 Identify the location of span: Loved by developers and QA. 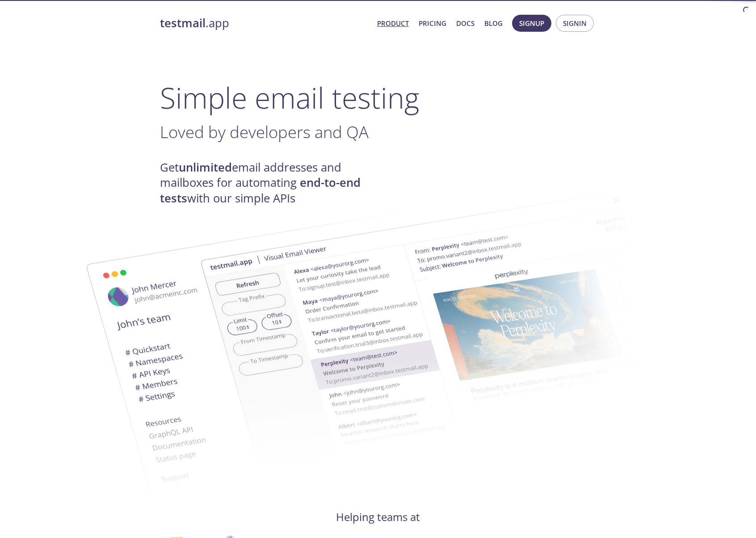
(264, 132).